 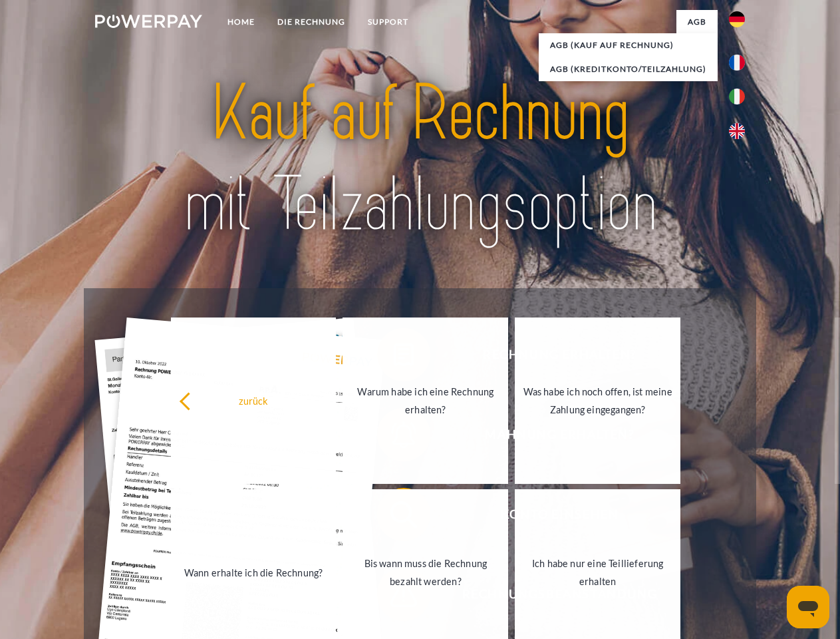 I want to click on a: AGB (Kauf auf Rechnung), so click(x=628, y=46).